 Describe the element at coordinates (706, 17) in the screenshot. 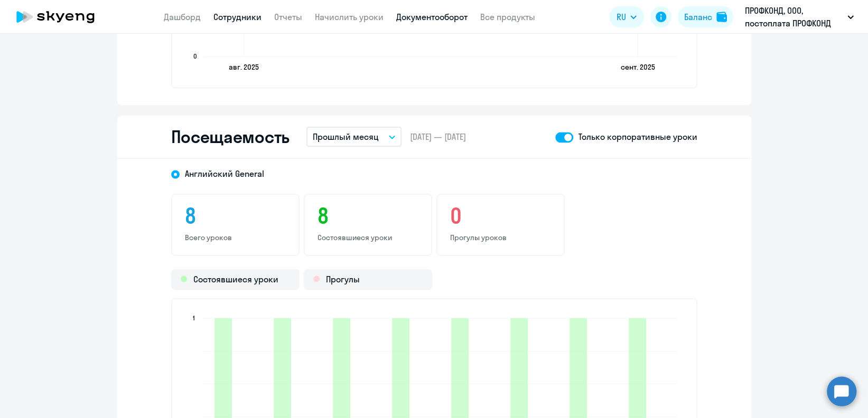

I see `button: Балансbalance` at that location.